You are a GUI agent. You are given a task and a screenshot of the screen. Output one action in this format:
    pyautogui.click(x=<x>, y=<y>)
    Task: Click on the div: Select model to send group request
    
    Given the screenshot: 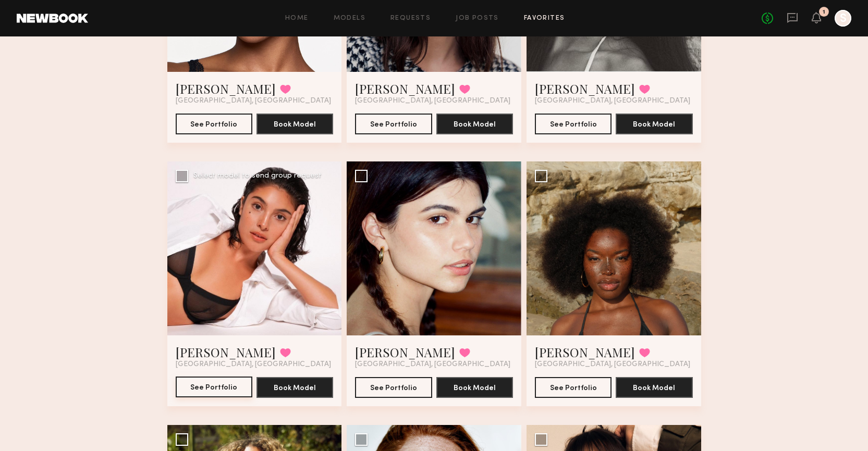 What is the action you would take?
    pyautogui.click(x=258, y=176)
    